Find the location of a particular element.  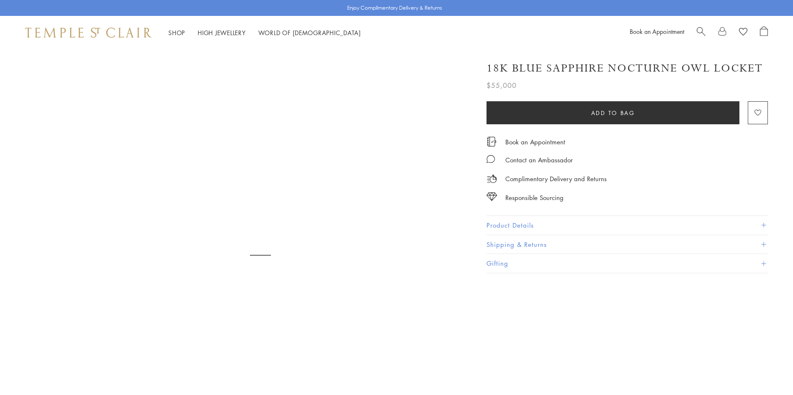

button: Product Details is located at coordinates (627, 225).